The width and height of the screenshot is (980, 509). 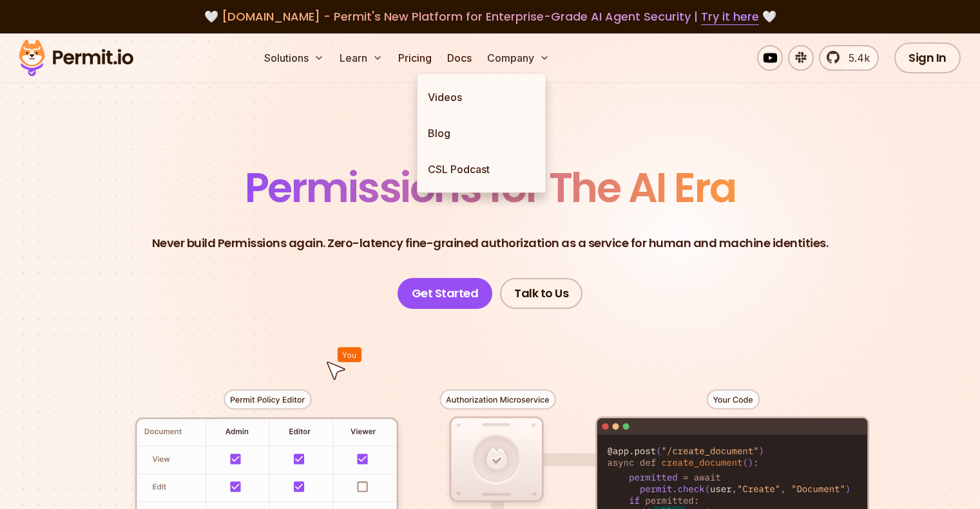 What do you see at coordinates (490, 187) in the screenshot?
I see `span: Permissions for The AI Era` at bounding box center [490, 187].